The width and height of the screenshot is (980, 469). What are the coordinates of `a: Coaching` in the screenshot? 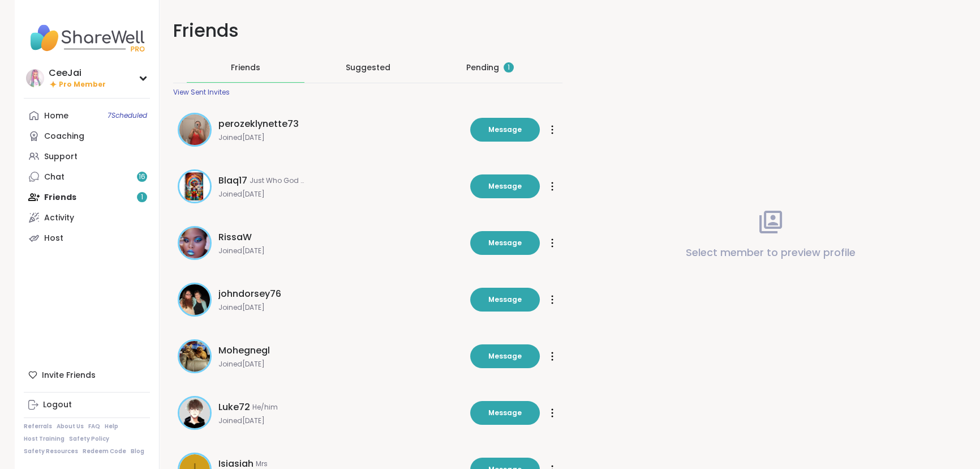 It's located at (86, 136).